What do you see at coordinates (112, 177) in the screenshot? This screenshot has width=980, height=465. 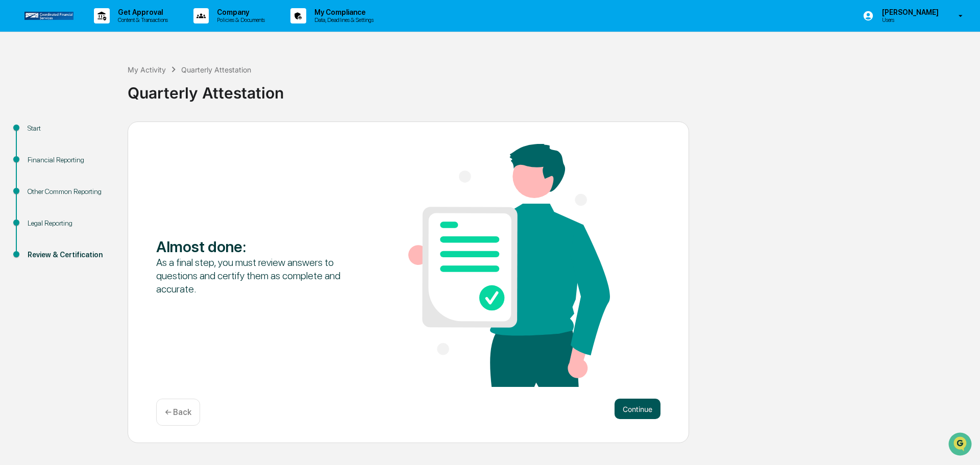 I see `span: Pylon` at bounding box center [112, 177].